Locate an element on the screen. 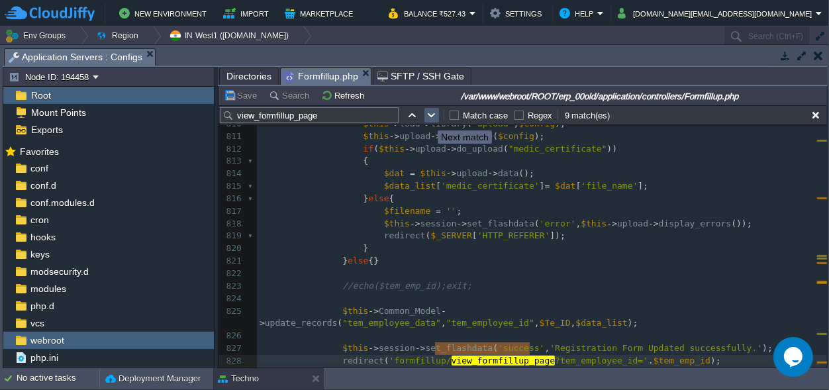 This screenshot has height=390, width=829. button: Save is located at coordinates (242, 95).